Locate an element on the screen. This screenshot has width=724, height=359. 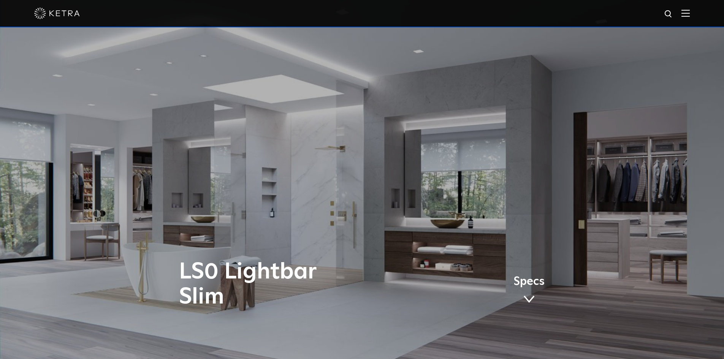
span: Specs is located at coordinates (529, 282).